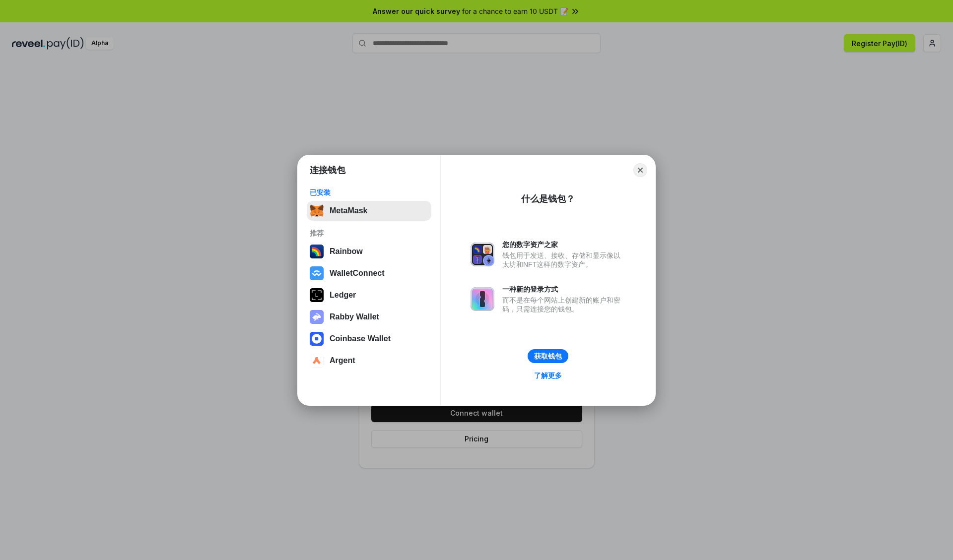 This screenshot has height=560, width=953. I want to click on div: Rainbow, so click(346, 251).